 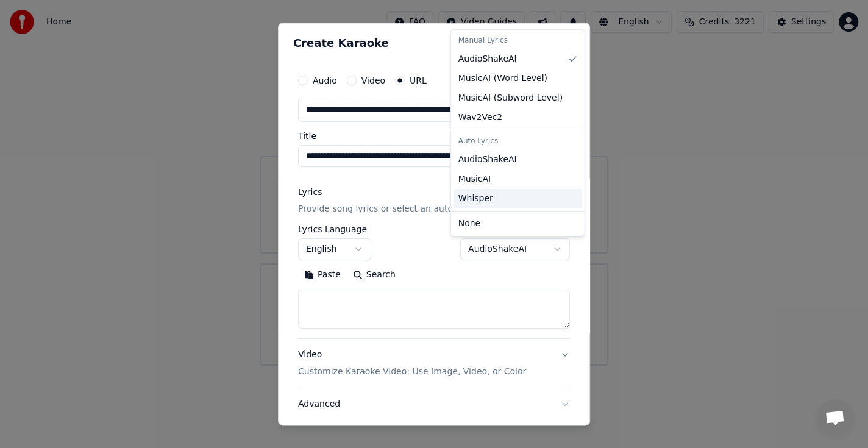 What do you see at coordinates (503, 79) in the screenshot?
I see `span: MusicAI ( Word Level )` at bounding box center [503, 79].